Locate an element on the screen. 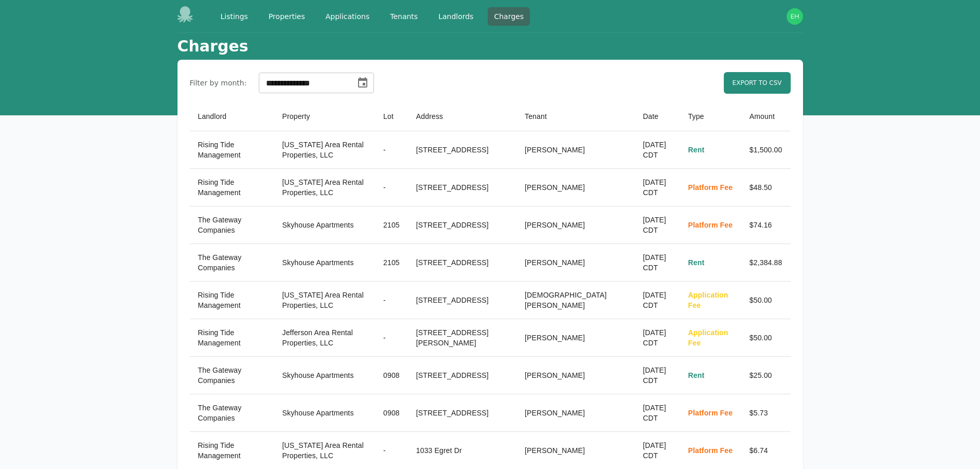 This screenshot has height=469, width=980. a: Export to CSV is located at coordinates (758, 83).